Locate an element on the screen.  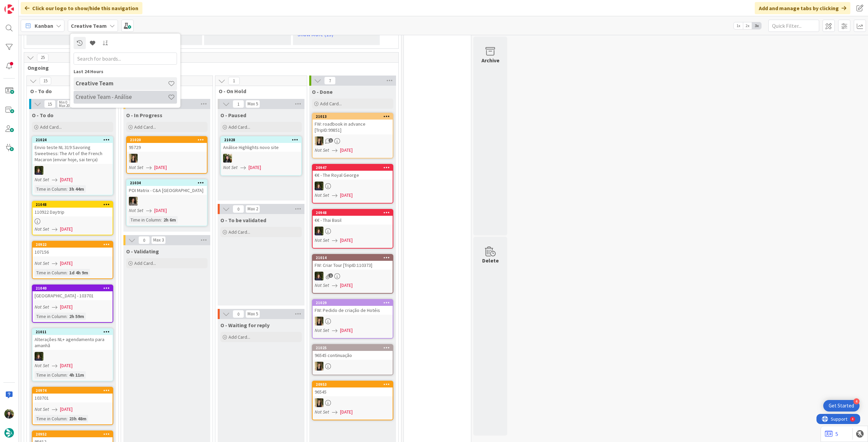
a: 2102596545 continuaçãoSP is located at coordinates (353, 360).